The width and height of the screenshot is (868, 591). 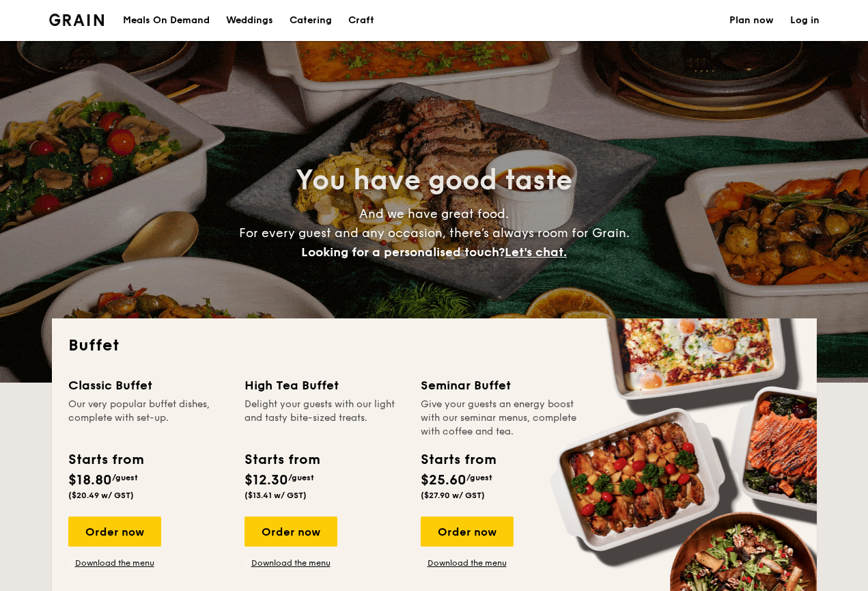 I want to click on span: $18.80, so click(x=90, y=480).